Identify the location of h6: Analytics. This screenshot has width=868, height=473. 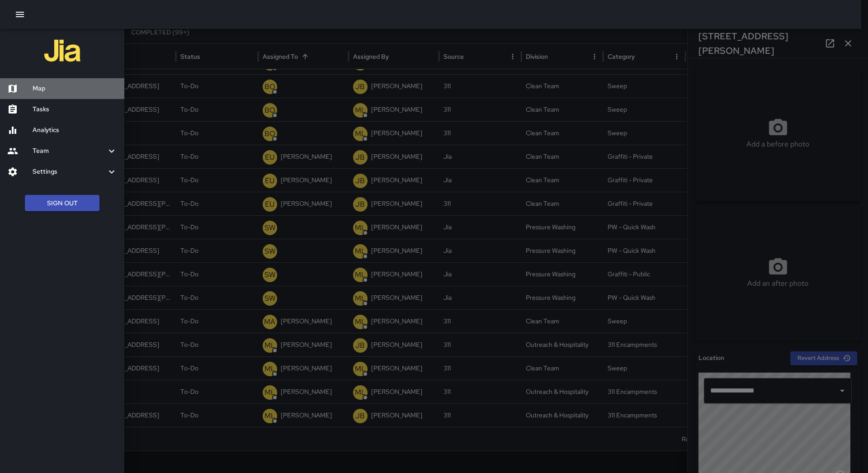
(75, 130).